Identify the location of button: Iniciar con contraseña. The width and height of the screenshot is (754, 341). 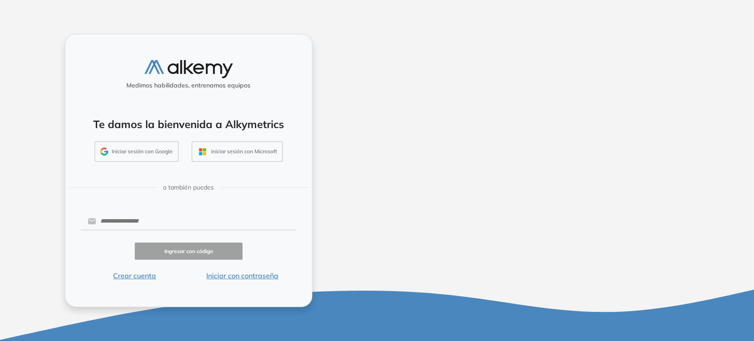
(243, 276).